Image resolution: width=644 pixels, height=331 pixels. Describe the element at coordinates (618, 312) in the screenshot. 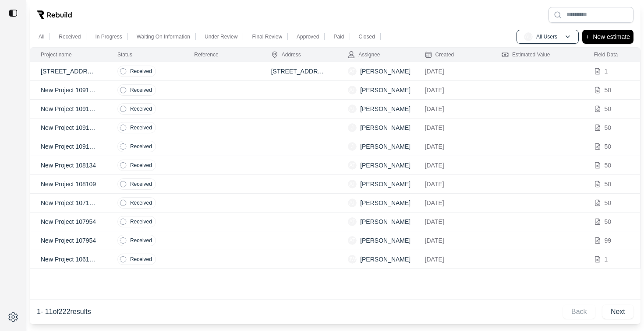

I see `button: Next` at that location.